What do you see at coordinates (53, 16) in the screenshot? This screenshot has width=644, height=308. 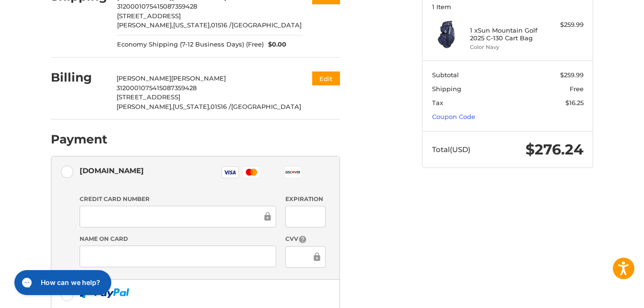 I see `button: Gorgias live chat` at bounding box center [53, 16].